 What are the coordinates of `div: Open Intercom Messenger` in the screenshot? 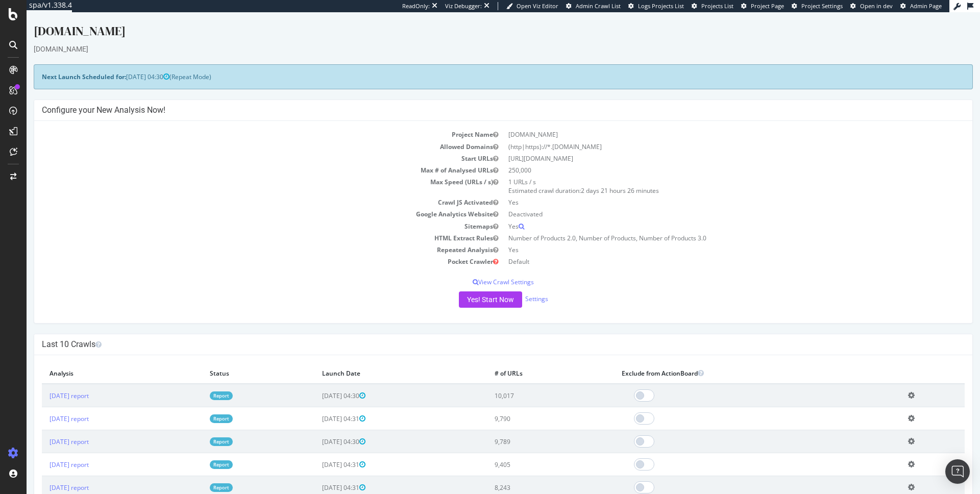 It's located at (957, 471).